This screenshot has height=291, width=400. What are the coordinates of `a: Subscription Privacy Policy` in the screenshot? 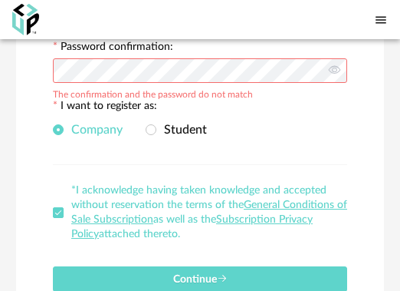 It's located at (192, 226).